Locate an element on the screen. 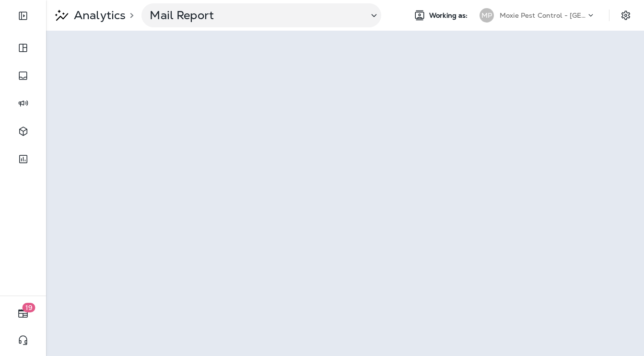  span: 19 is located at coordinates (29, 308).